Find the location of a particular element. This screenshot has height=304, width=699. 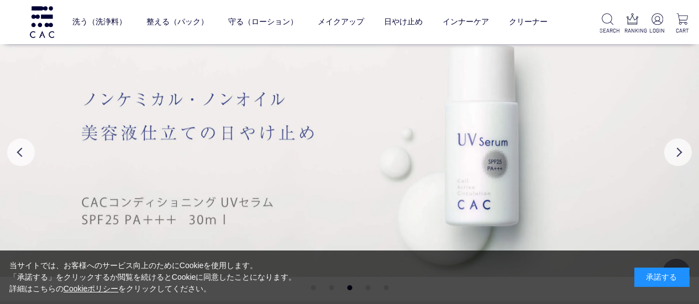

a: 洗う（洗浄料） is located at coordinates (99, 22).